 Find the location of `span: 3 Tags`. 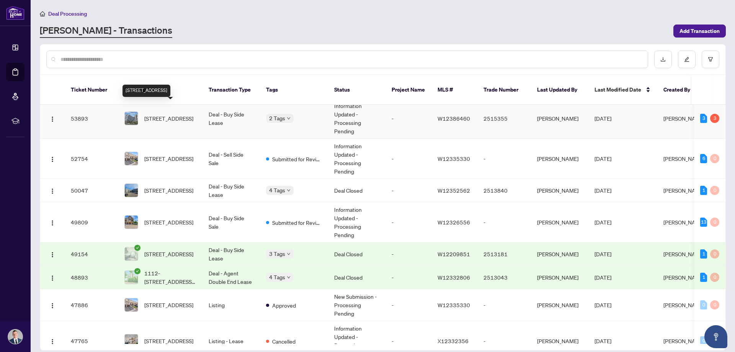

span: 3 Tags is located at coordinates (277, 253).